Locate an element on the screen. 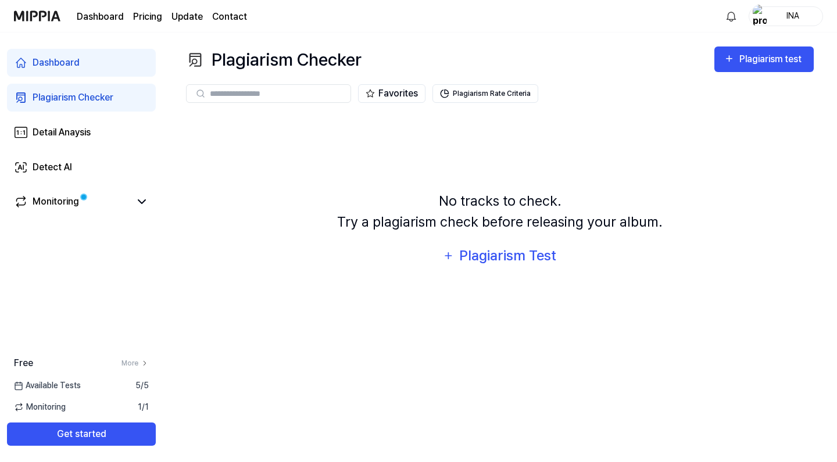  button: Plagiarism test is located at coordinates (764, 59).